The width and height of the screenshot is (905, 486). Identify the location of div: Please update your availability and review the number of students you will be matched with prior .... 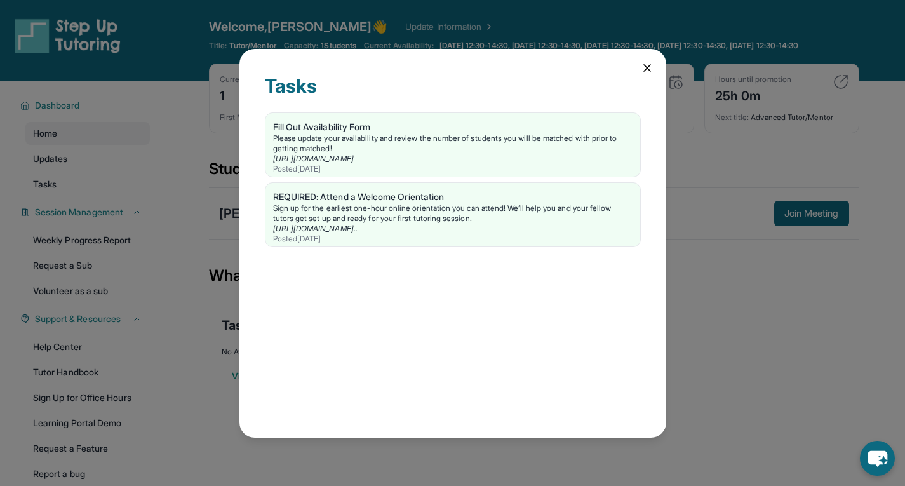
(453, 144).